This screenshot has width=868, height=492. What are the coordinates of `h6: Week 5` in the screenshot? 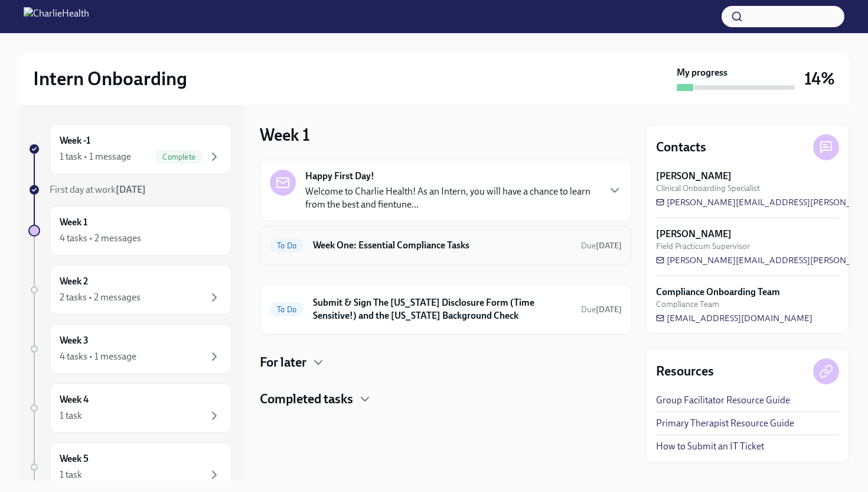 It's located at (74, 459).